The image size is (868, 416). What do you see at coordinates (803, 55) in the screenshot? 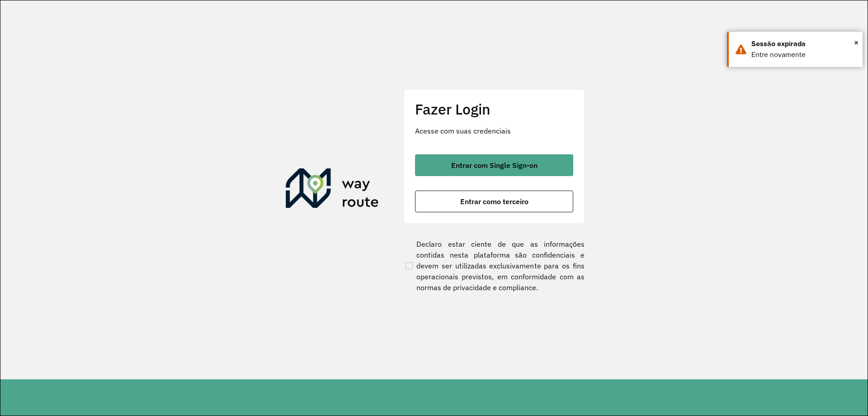
I see `div: Entre novamente` at bounding box center [803, 55].